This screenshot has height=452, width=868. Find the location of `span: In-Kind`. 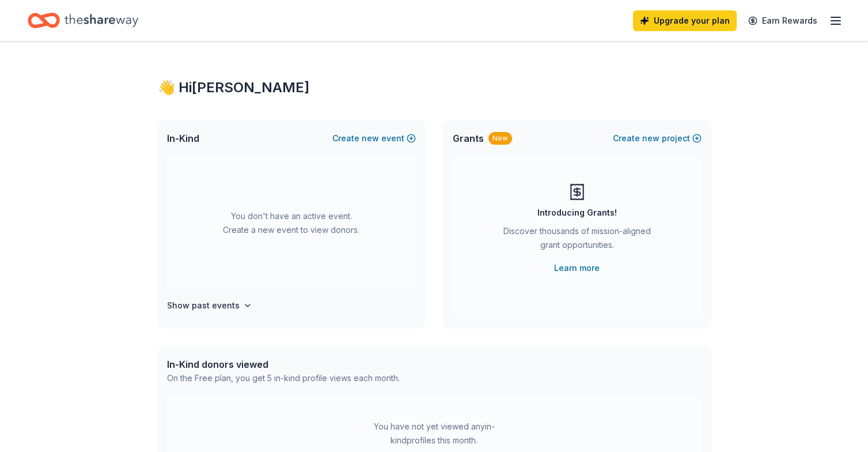

span: In-Kind is located at coordinates (183, 139).